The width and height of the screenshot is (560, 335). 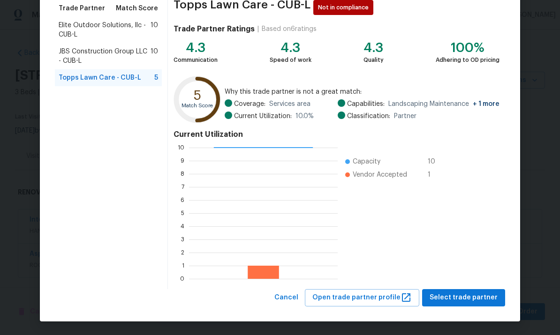 What do you see at coordinates (435, 175) in the screenshot?
I see `span: 1` at bounding box center [435, 175].